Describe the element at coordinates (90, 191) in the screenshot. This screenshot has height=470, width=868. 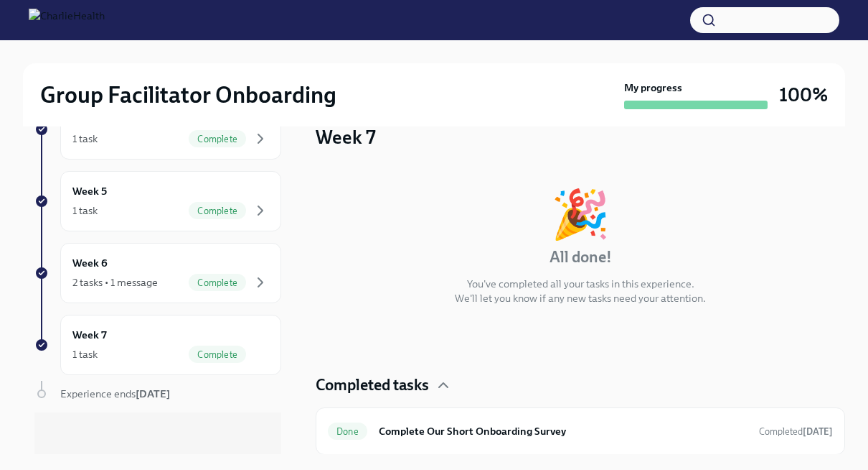
I see `h6: Week 5` at that location.